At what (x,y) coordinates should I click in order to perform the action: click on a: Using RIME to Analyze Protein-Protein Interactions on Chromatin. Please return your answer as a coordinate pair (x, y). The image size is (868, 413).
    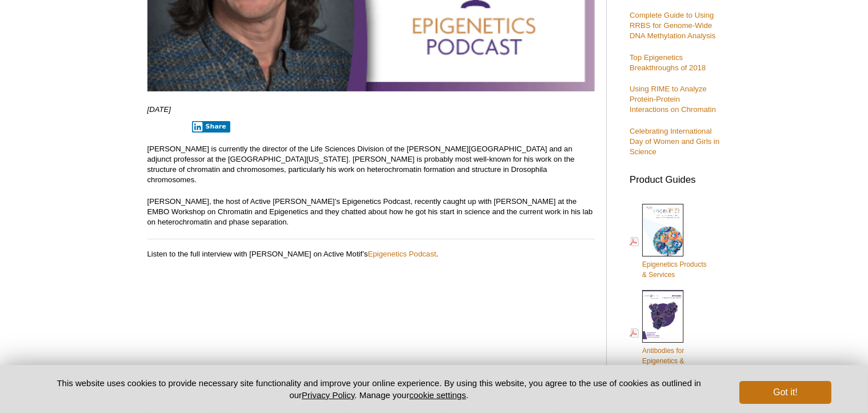
    Looking at the image, I should click on (672, 99).